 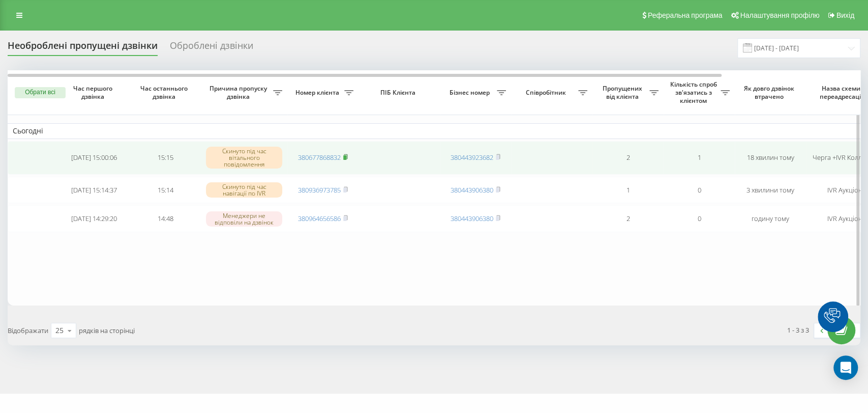 I want to click on td: 18 хвилин тому, so click(x=770, y=158).